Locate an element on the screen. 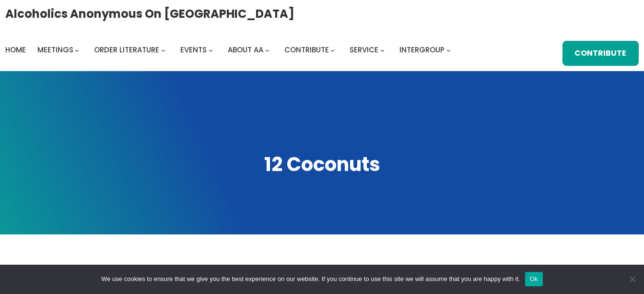 This screenshot has width=644, height=294. span: No is located at coordinates (633, 279).